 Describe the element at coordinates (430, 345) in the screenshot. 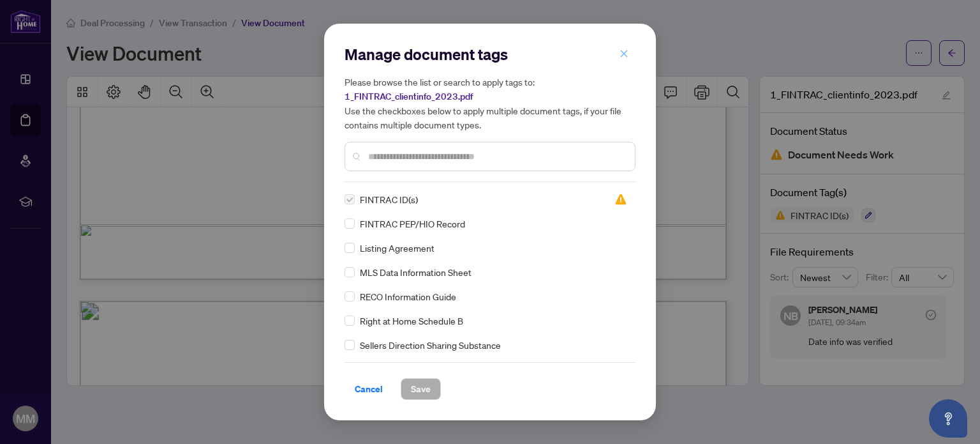

I see `span: Sellers Direction Sharing Substance` at that location.